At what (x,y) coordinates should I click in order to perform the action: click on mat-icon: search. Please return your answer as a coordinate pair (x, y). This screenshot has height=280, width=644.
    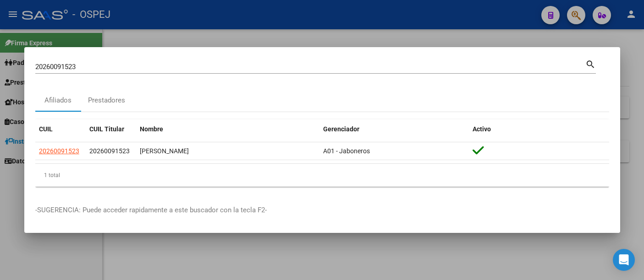
    Looking at the image, I should click on (590, 64).